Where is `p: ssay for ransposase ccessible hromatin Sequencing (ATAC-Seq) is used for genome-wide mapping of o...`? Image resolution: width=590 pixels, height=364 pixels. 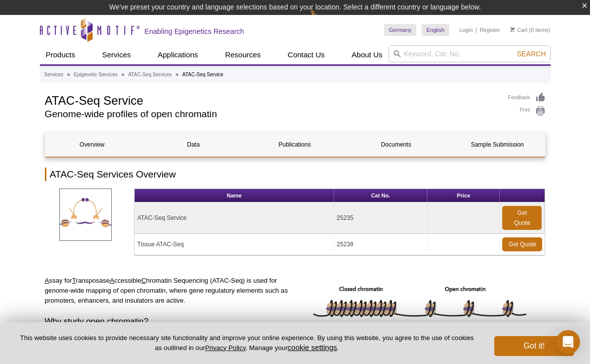
p: ssay for ransposase ccessible hromatin Sequencing (ATAC-Seq) is used for genome-wide mapping of o... is located at coordinates (168, 290).